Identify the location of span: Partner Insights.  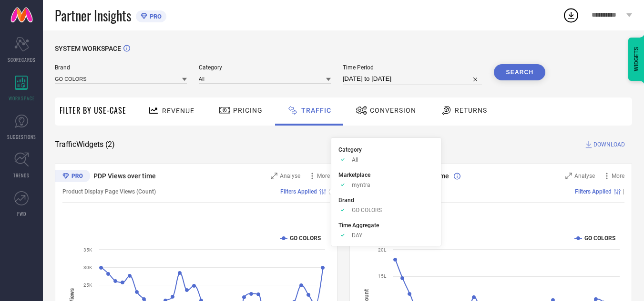
(93, 15).